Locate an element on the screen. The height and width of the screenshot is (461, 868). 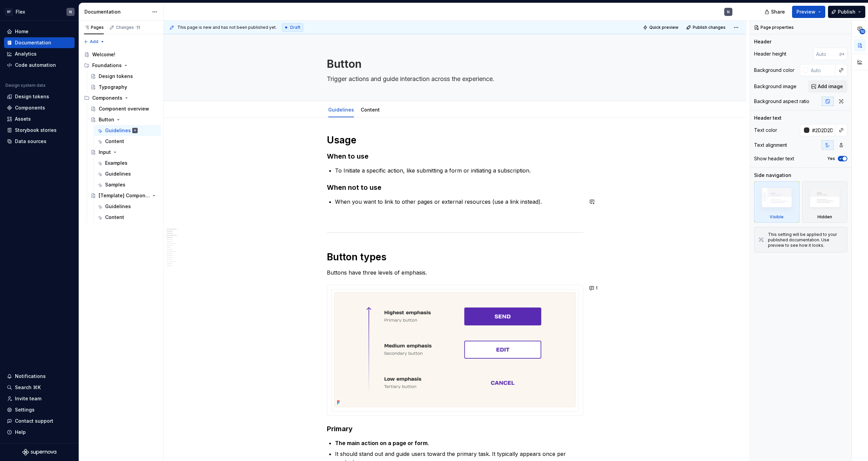
div: Examples is located at coordinates (116, 163).